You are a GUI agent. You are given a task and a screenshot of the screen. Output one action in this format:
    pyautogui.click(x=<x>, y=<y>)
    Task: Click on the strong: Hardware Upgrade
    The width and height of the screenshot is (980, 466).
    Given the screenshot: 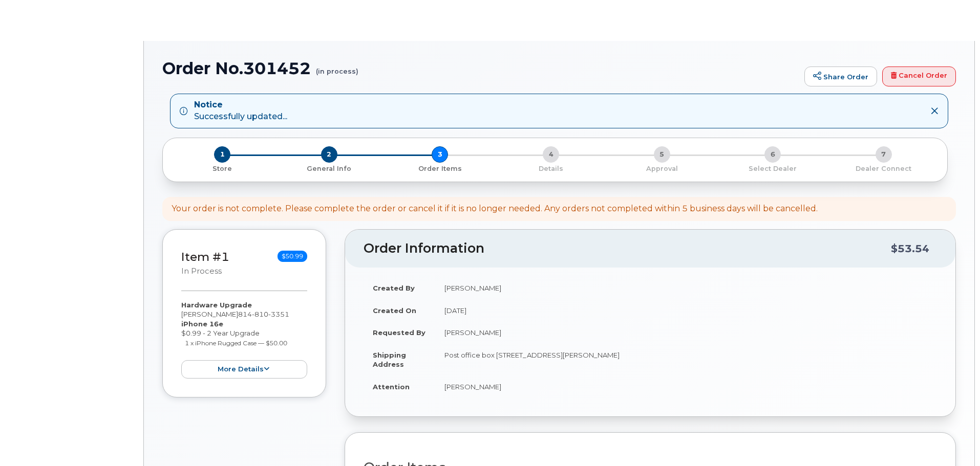 What is the action you would take?
    pyautogui.click(x=217, y=305)
    